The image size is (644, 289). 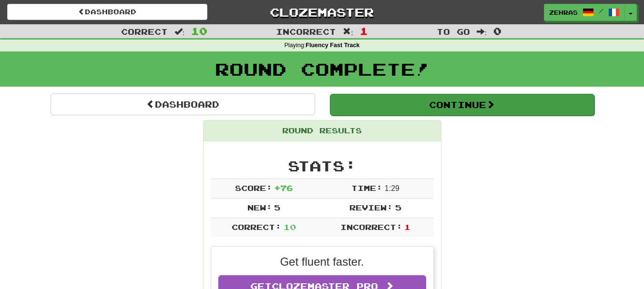 I want to click on span: Correct, so click(x=145, y=31).